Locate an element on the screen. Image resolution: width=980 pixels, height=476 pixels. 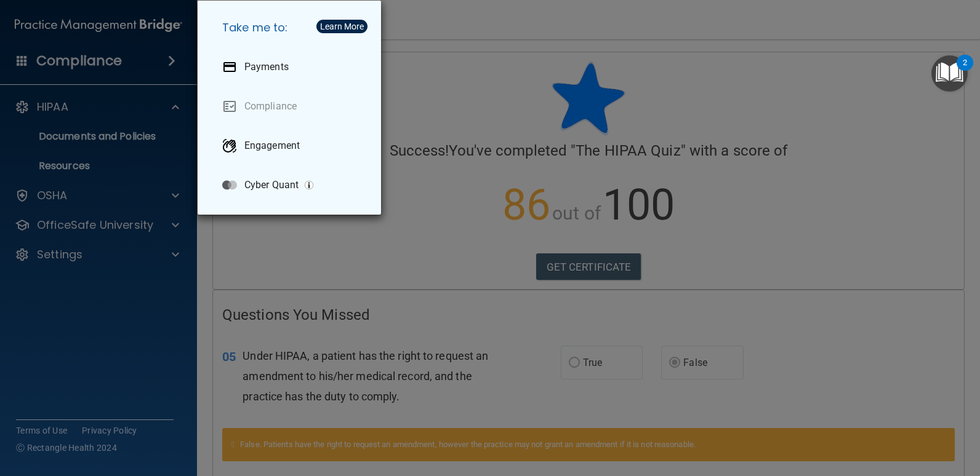
p: Payments is located at coordinates (266, 67).